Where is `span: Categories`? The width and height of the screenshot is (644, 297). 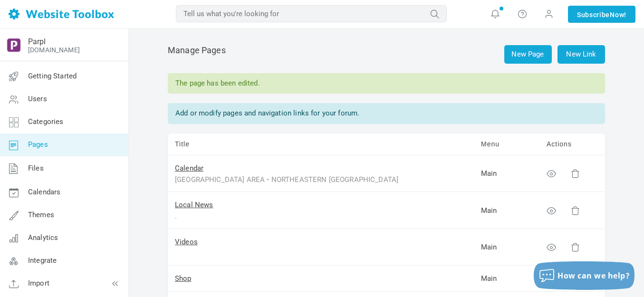
span: Categories is located at coordinates (45, 122).